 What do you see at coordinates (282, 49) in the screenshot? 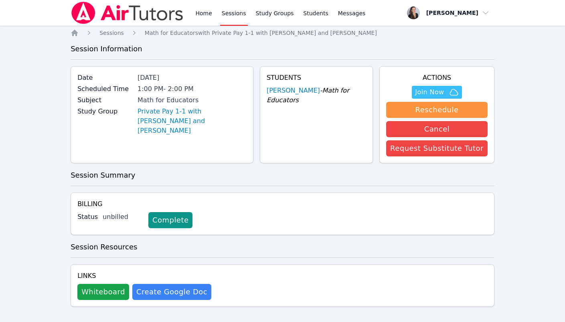
I see `h3: Session Information` at bounding box center [282, 49].